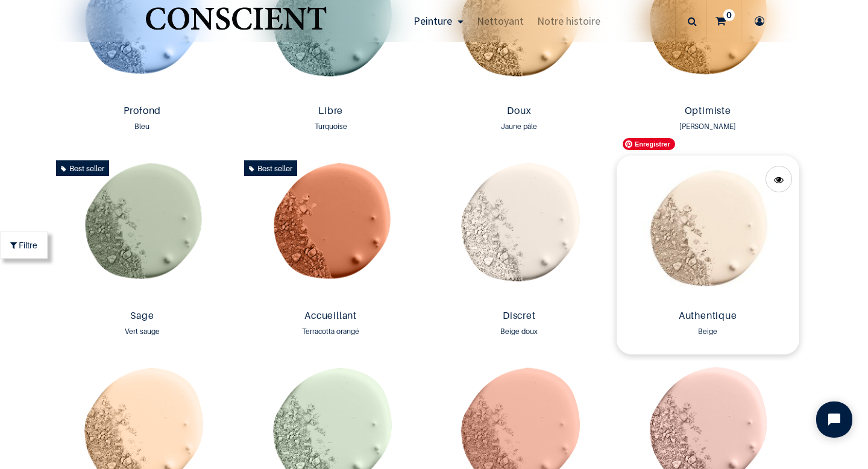  Describe the element at coordinates (142, 112) in the screenshot. I see `a: Profond` at that location.